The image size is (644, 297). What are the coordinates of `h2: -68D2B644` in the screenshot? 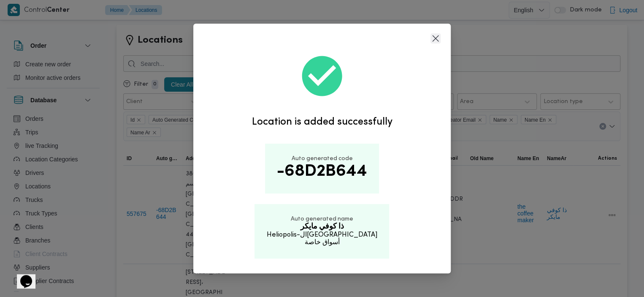 It's located at (322, 172).